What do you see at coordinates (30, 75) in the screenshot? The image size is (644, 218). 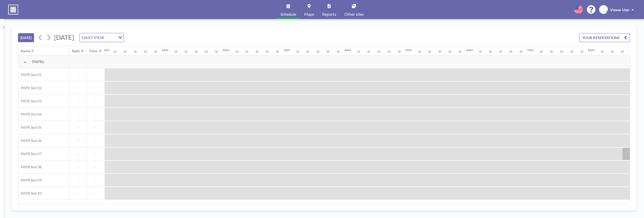 I see `span: PAPR Slot 01` at bounding box center [30, 75].